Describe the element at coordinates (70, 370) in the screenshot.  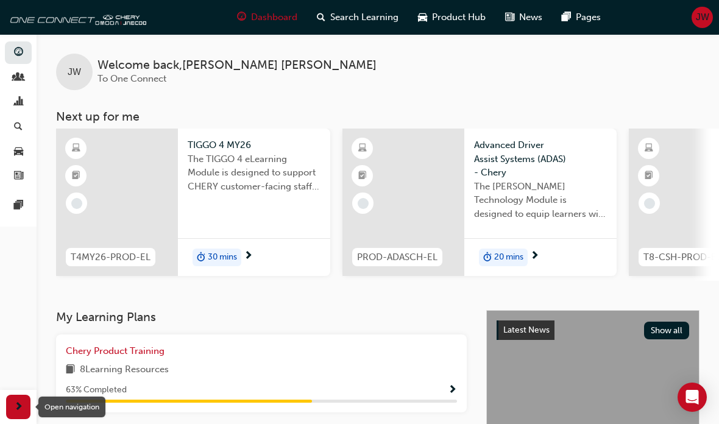
I see `span: book-icon` at that location.